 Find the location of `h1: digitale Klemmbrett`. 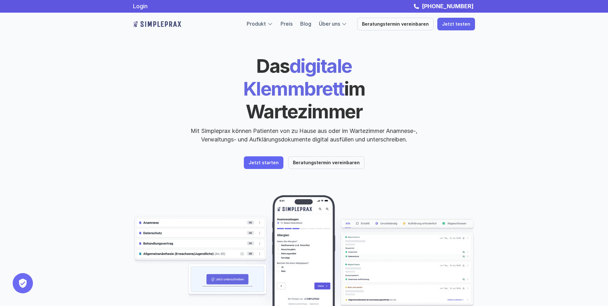

h1: digitale Klemmbrett is located at coordinates (304, 89).